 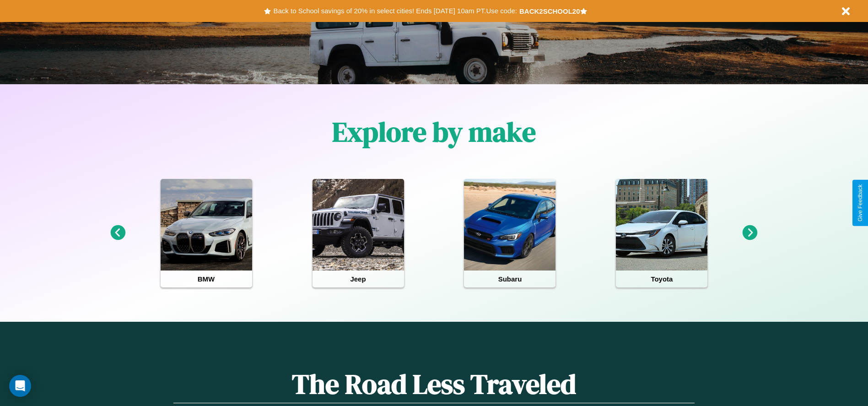 What do you see at coordinates (20, 386) in the screenshot?
I see `div: Open Intercom Messenger` at bounding box center [20, 386].